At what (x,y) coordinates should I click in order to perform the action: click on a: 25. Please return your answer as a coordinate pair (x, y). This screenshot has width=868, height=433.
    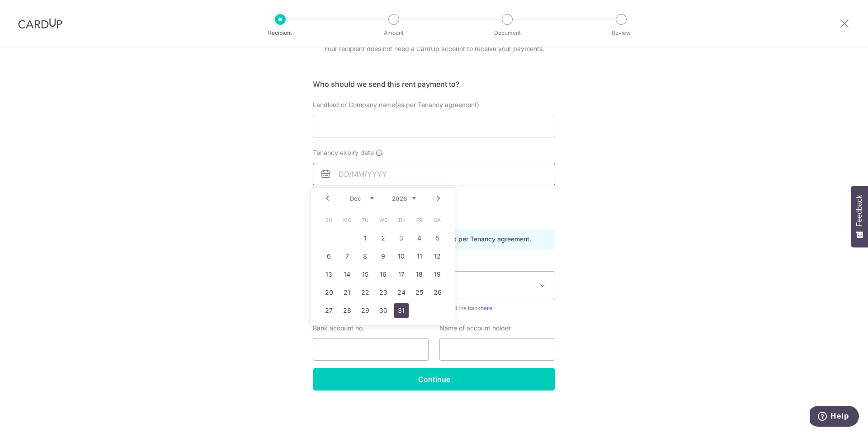
    Looking at the image, I should click on (419, 293).